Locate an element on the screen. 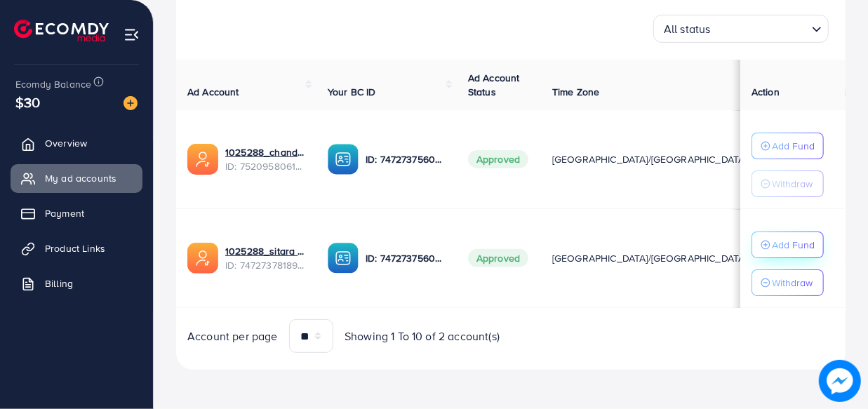 This screenshot has height=409, width=868. a: Billing is located at coordinates (76, 283).